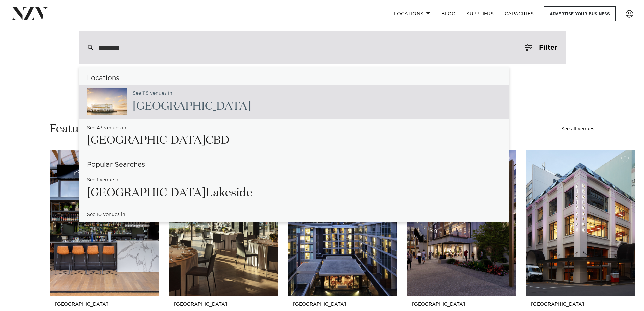 Image resolution: width=644 pixels, height=311 pixels. Describe the element at coordinates (153, 93) in the screenshot. I see `small: See 118 venues in` at that location.